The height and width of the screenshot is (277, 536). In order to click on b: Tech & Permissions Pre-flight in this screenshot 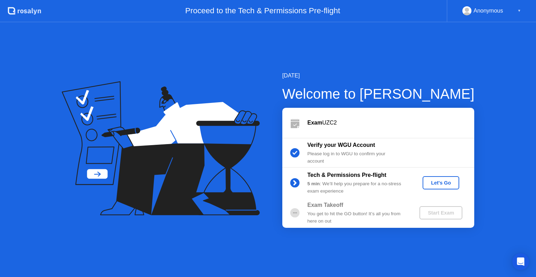, I will do `click(347, 175)`.